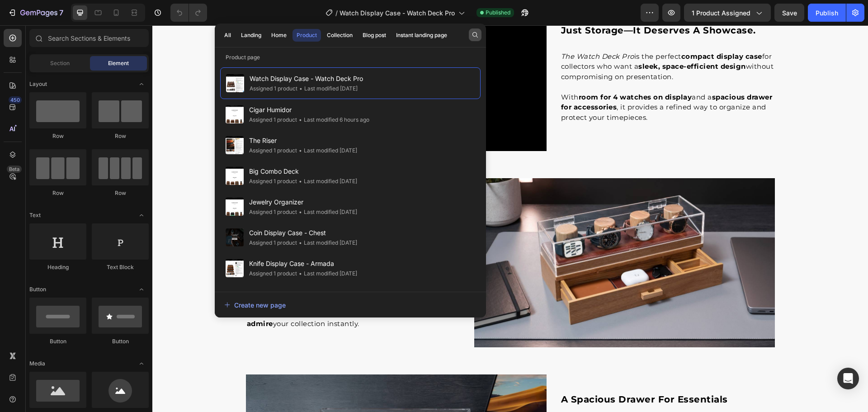 This screenshot has width=868, height=412. What do you see at coordinates (307, 35) in the screenshot?
I see `div: Product` at bounding box center [307, 35].